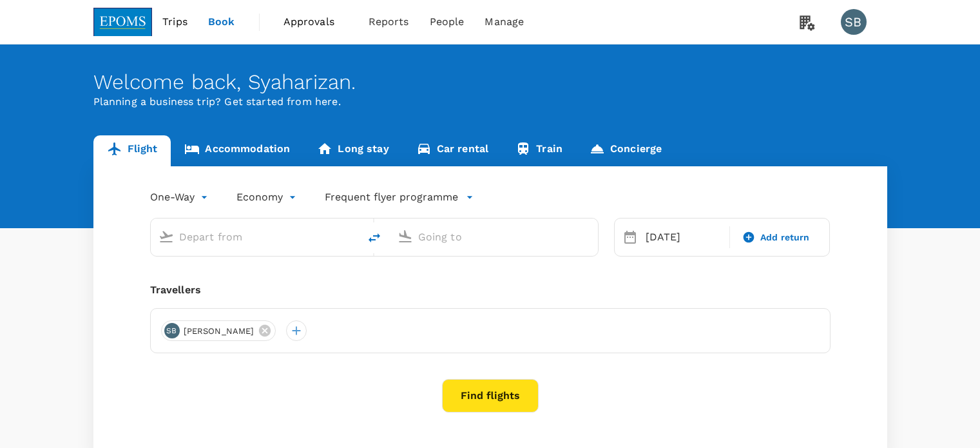 The width and height of the screenshot is (980, 448). Describe the element at coordinates (124, 22) in the screenshot. I see `img: EPOMS SDN BHD` at that location.